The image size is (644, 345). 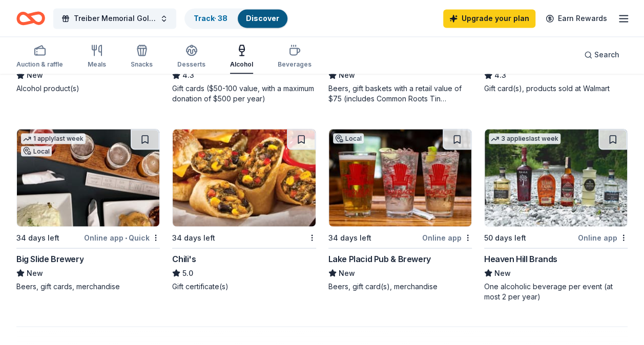 I want to click on div: Desserts, so click(x=191, y=65).